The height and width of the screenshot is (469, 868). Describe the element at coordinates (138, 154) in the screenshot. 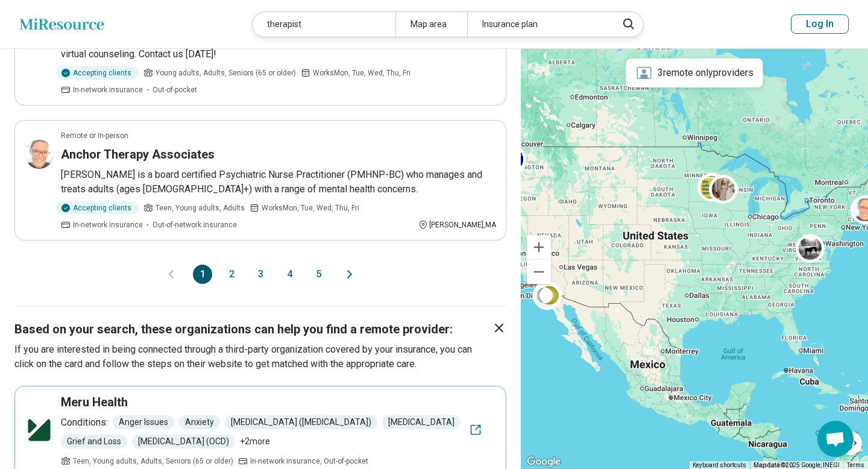

I see `h3: Anchor Therapy Associates` at that location.